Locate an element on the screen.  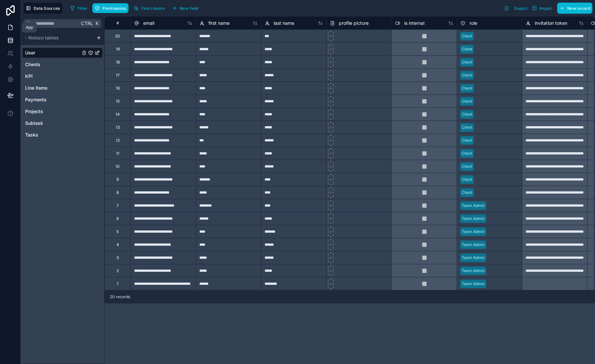
span: Permissions is located at coordinates (114, 8).